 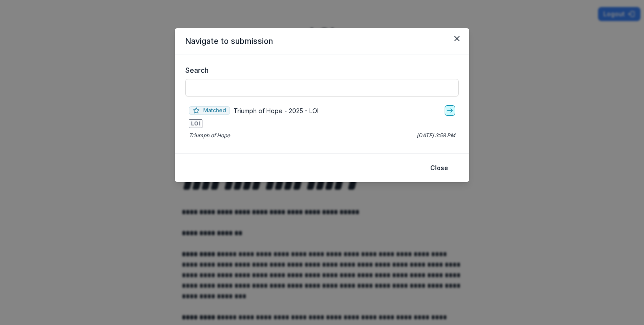 What do you see at coordinates (450, 111) in the screenshot?
I see `a: go-to` at bounding box center [450, 111].